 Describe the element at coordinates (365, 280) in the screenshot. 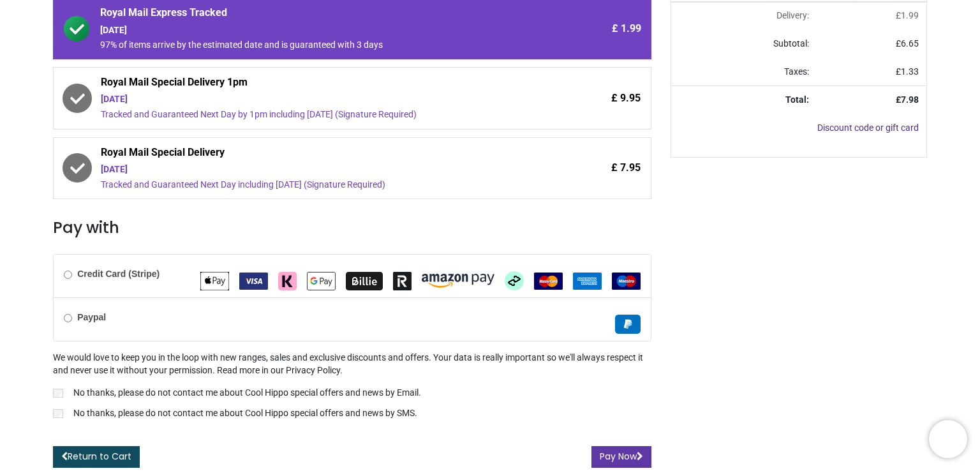

I see `span: Billie` at that location.